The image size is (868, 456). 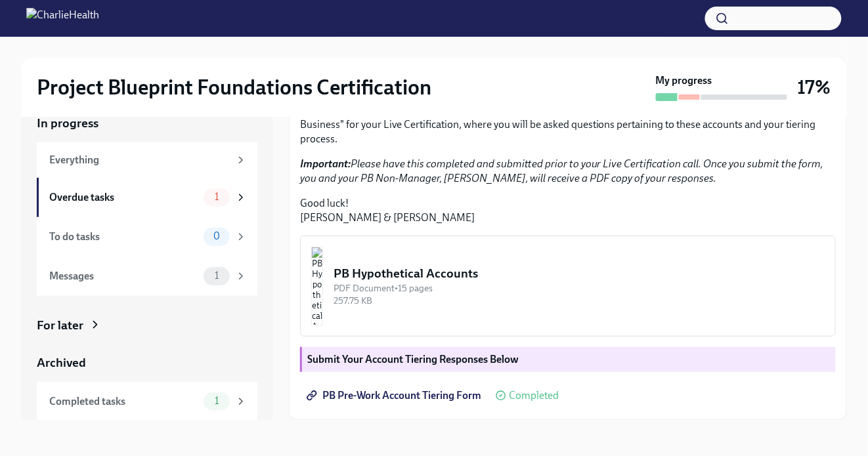 What do you see at coordinates (124, 237) in the screenshot?
I see `div: To do tasks` at bounding box center [124, 237].